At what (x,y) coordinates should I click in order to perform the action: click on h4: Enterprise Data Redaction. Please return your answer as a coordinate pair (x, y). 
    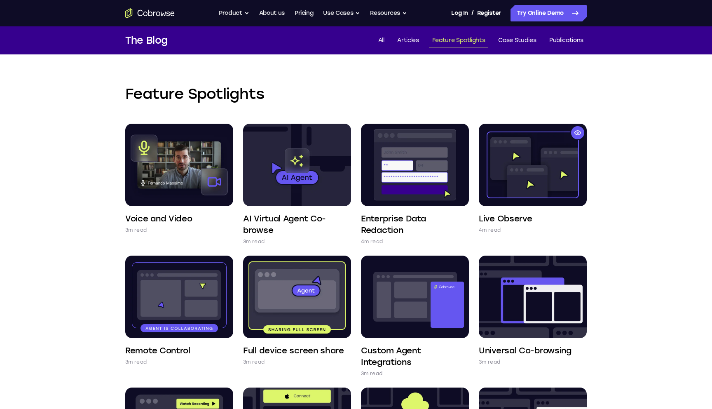
    Looking at the image, I should click on (415, 224).